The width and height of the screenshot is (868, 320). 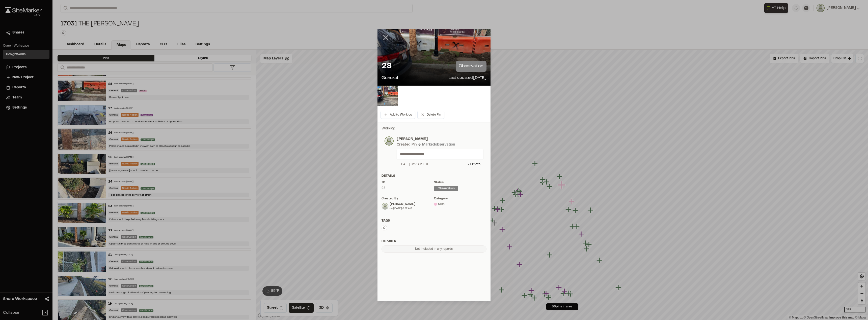 What do you see at coordinates (434, 129) in the screenshot?
I see `p: Worklog` at bounding box center [434, 129].